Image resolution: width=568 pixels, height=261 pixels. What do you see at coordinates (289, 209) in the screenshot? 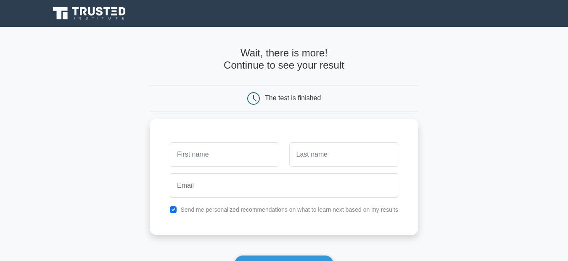
I see `label: Send me personalized recommendations on what to learn next based on my results` at bounding box center [289, 209].